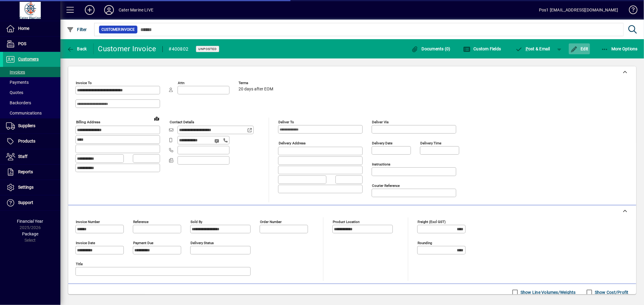 The width and height of the screenshot is (644, 305). I want to click on button: Post & Email, so click(533, 49).